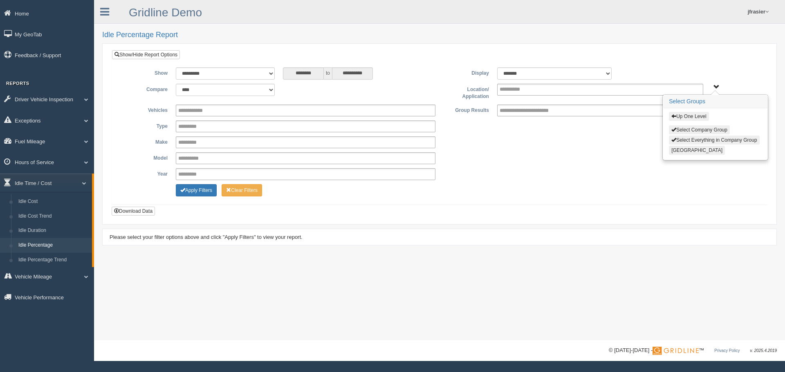  I want to click on button: Select Everything in Company Group, so click(713, 140).